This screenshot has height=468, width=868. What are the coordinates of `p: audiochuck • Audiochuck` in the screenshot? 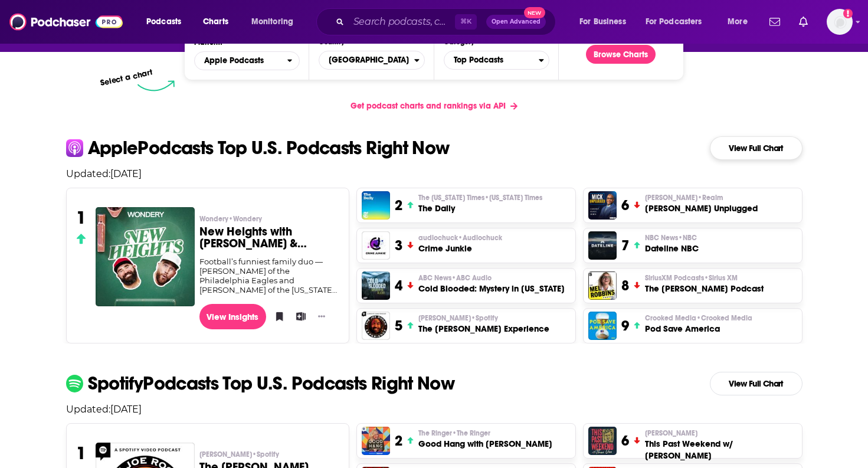 It's located at (461, 238).